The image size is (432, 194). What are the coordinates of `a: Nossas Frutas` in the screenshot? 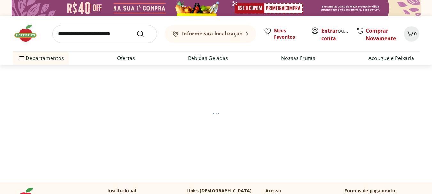 It's located at (298, 58).